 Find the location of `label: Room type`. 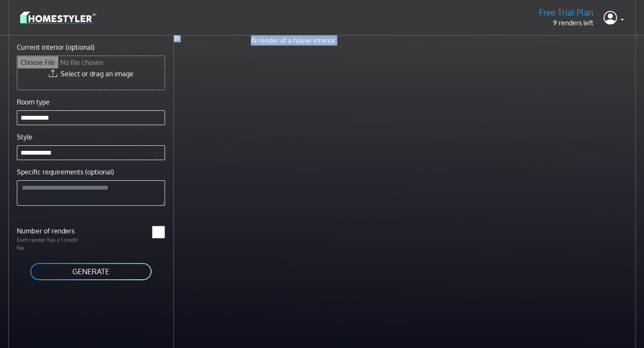

label: Room type is located at coordinates (33, 102).